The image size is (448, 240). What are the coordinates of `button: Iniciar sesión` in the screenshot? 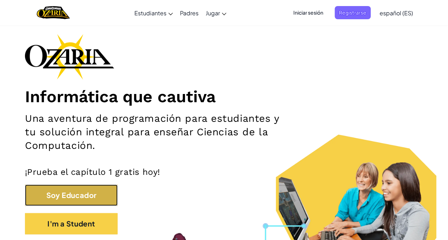 It's located at (308, 12).